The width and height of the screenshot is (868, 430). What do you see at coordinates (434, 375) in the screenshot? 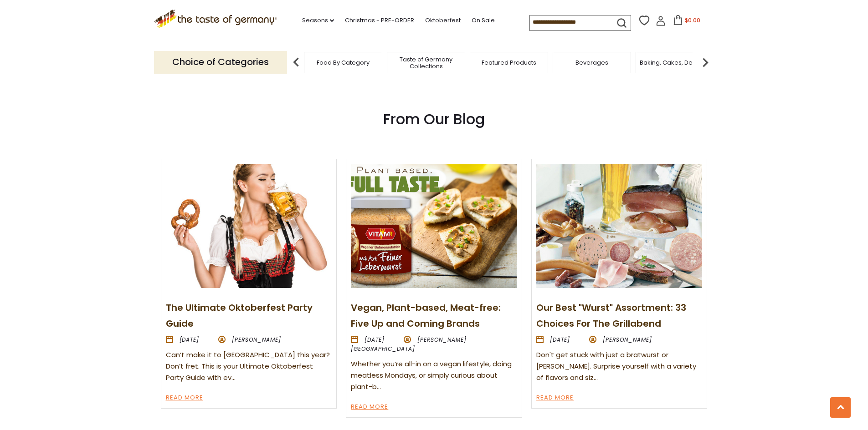
I see `div: Whether you’re all-in on a vegan lifestyle, doing meatless Mondays, or simply curious about plant-b…` at bounding box center [434, 375].